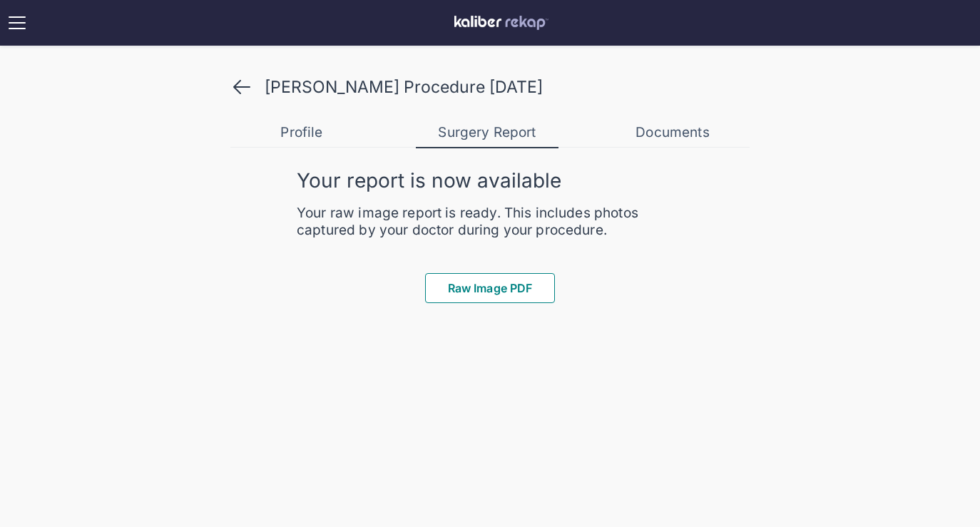  Describe the element at coordinates (17, 23) in the screenshot. I see `img: open menu icon` at that location.